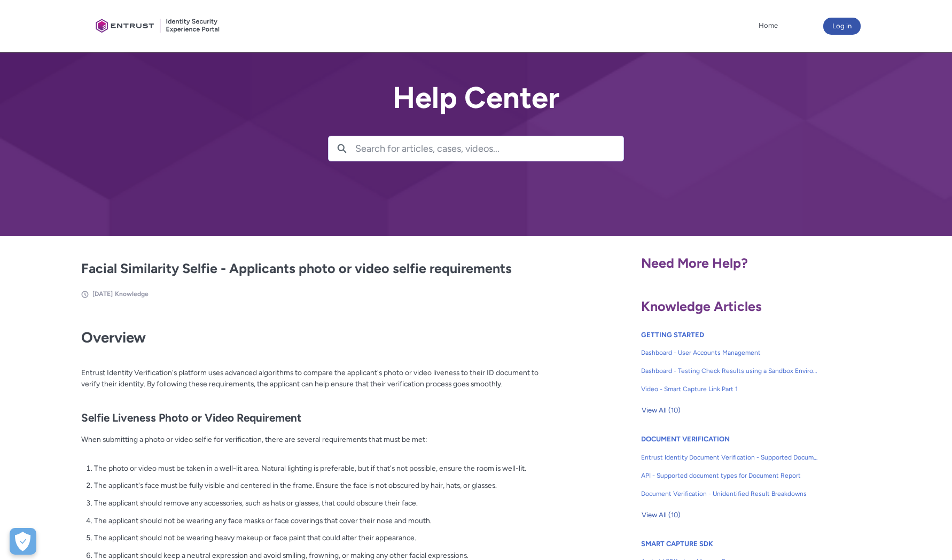  Describe the element at coordinates (702, 306) in the screenshot. I see `span: Knowledge Articles` at that location.